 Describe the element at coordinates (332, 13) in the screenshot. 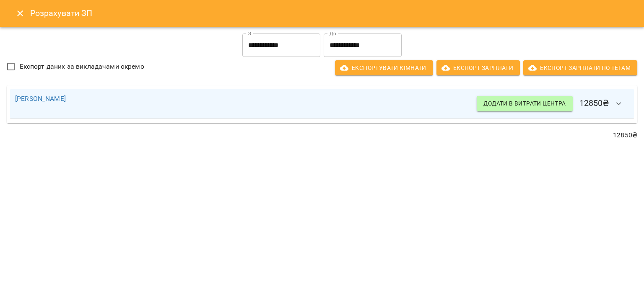

I see `h6: Розрахувати ЗП` at that location.